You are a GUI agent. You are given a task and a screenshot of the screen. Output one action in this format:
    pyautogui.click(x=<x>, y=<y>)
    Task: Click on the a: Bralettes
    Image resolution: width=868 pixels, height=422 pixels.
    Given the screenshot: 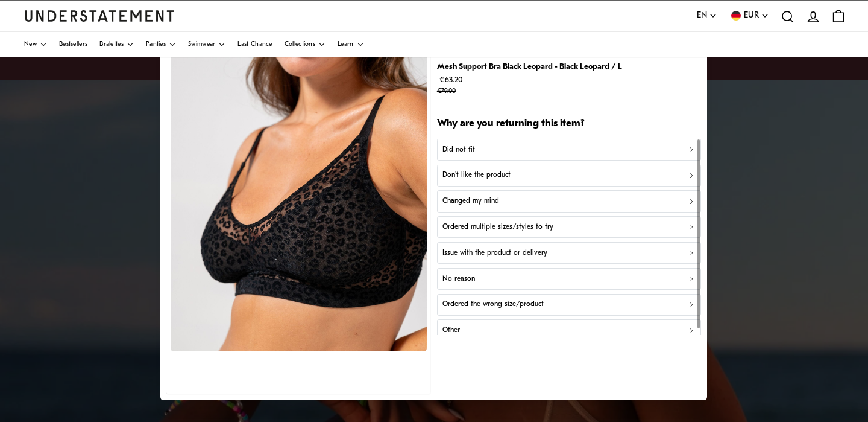 What is the action you would take?
    pyautogui.click(x=116, y=44)
    